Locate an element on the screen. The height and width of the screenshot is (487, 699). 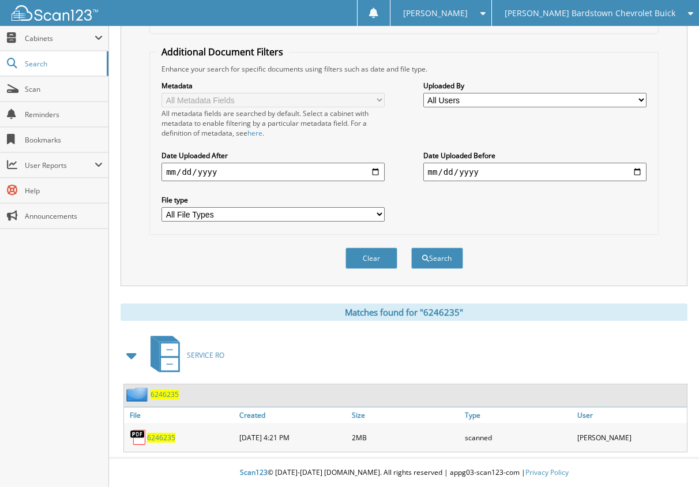
a: User is located at coordinates (630, 415).